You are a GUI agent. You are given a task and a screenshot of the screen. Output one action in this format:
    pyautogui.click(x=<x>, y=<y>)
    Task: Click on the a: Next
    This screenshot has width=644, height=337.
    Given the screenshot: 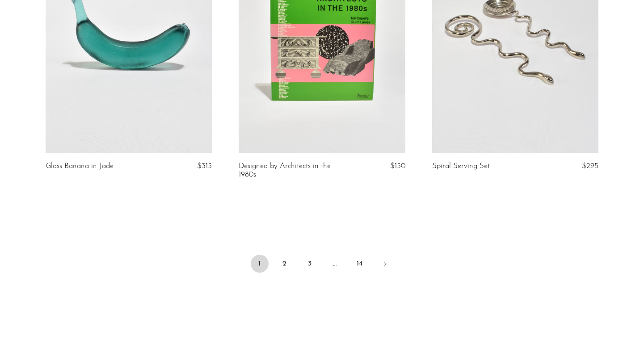 What is the action you would take?
    pyautogui.click(x=385, y=264)
    